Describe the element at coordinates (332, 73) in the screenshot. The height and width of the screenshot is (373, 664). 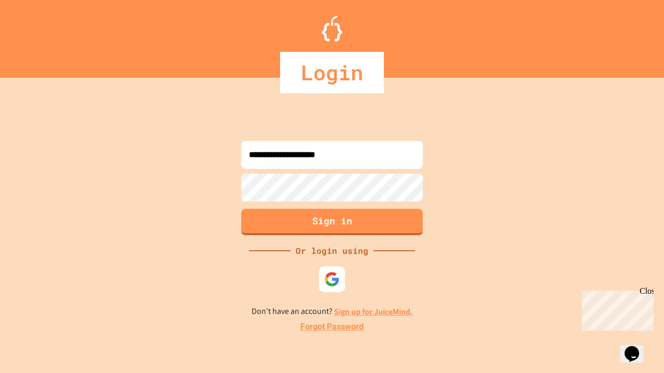
I see `div: Login` at that location.